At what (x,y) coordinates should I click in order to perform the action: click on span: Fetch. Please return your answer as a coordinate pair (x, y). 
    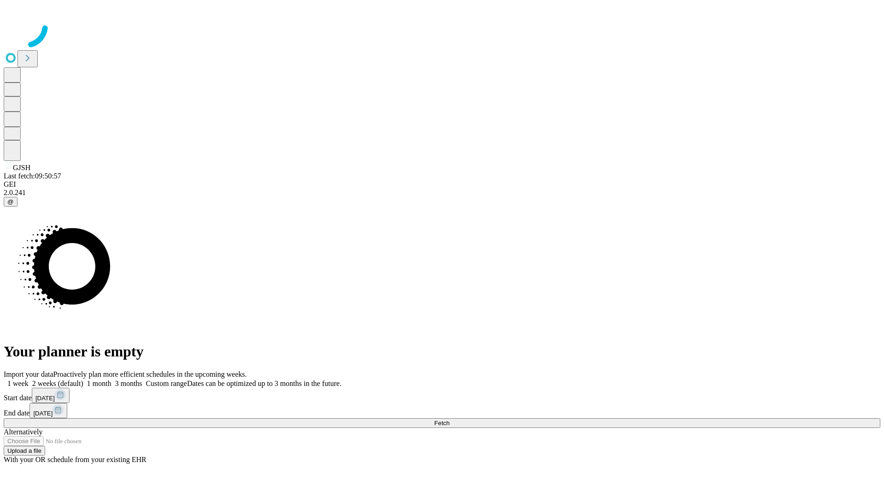
    Looking at the image, I should click on (442, 422).